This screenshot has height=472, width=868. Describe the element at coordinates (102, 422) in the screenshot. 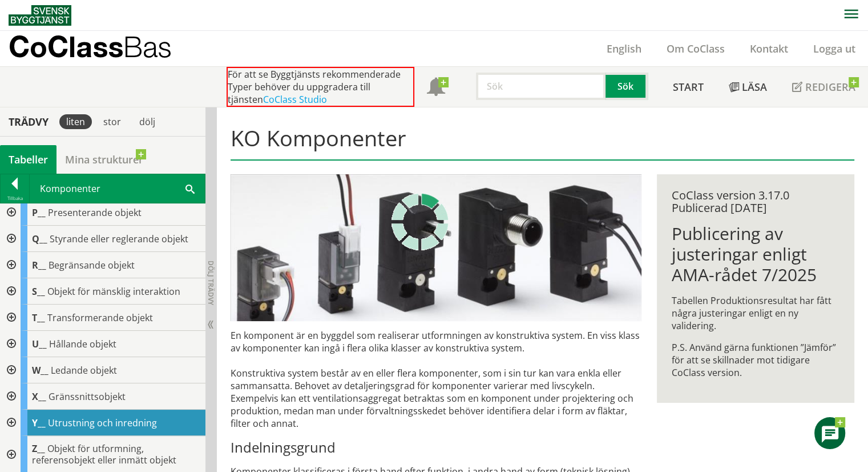

I see `span: Utrustning och inredning` at that location.